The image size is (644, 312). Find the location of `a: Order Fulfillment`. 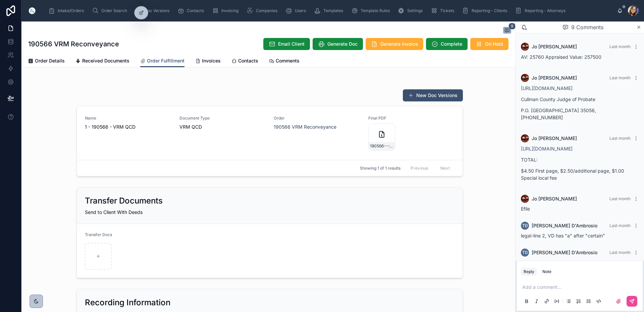

a: Order Fulfillment is located at coordinates (162, 61).